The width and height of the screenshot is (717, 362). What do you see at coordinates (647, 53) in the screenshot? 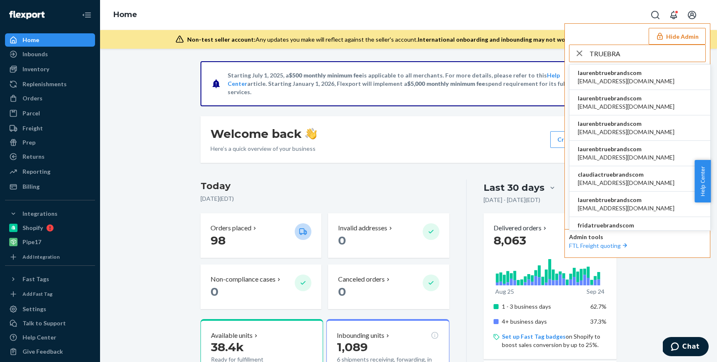
I see `input: Search or paste seller ID` at bounding box center [647, 53].